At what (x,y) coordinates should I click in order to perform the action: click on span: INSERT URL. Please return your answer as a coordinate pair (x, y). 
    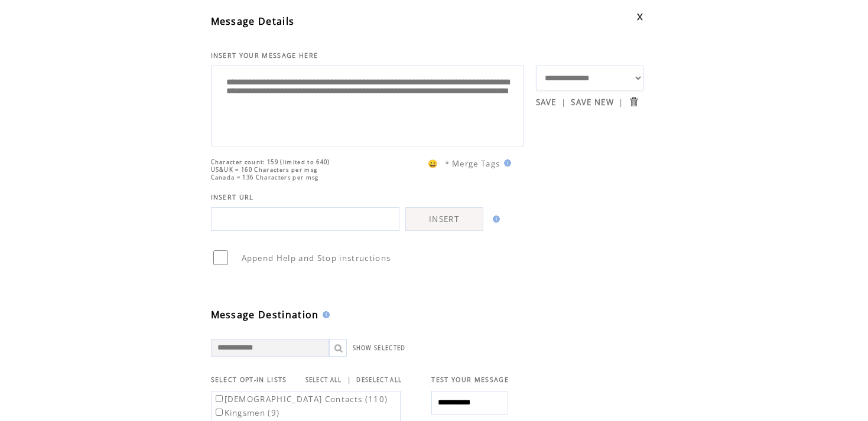
    Looking at the image, I should click on (232, 197).